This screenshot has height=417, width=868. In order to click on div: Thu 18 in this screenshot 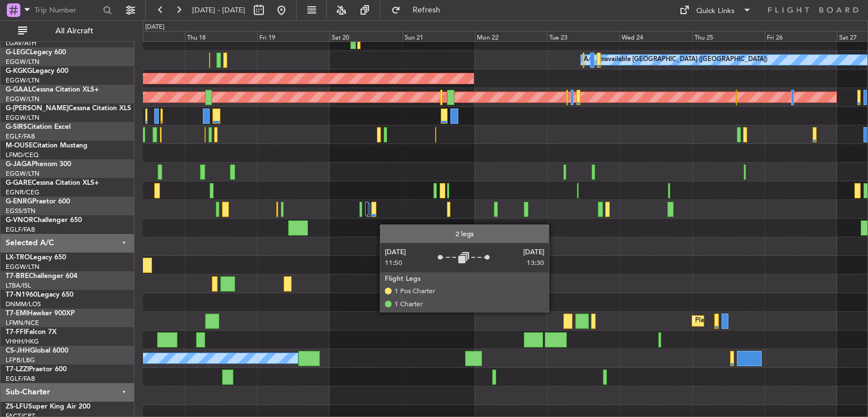, I will do `click(221, 36)`.